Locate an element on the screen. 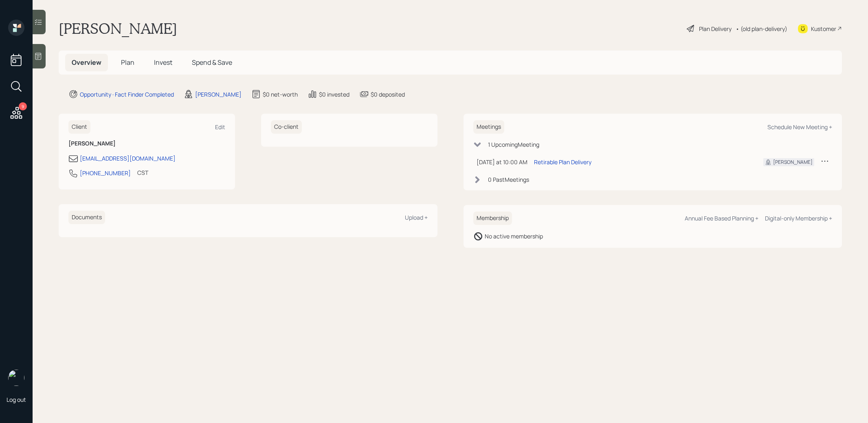  h6: Client is located at coordinates (79, 127).